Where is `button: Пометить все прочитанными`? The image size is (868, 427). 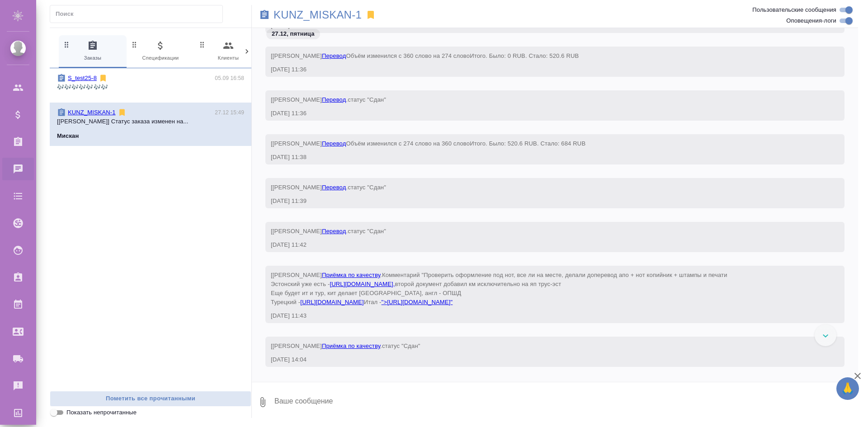
button: Пометить все прочитанными is located at coordinates (150, 399).